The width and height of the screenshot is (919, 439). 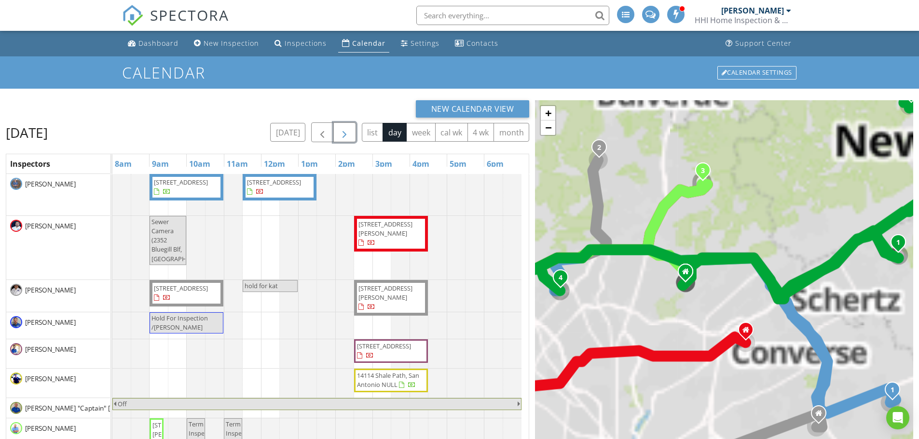 What do you see at coordinates (460, 72) in the screenshot?
I see `h1: Calendar` at bounding box center [460, 72].